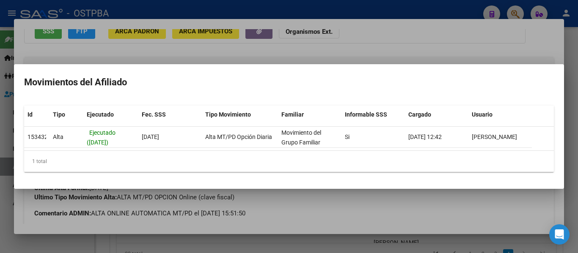 The image size is (578, 253). Describe the element at coordinates (30, 115) in the screenshot. I see `span: Id` at that location.